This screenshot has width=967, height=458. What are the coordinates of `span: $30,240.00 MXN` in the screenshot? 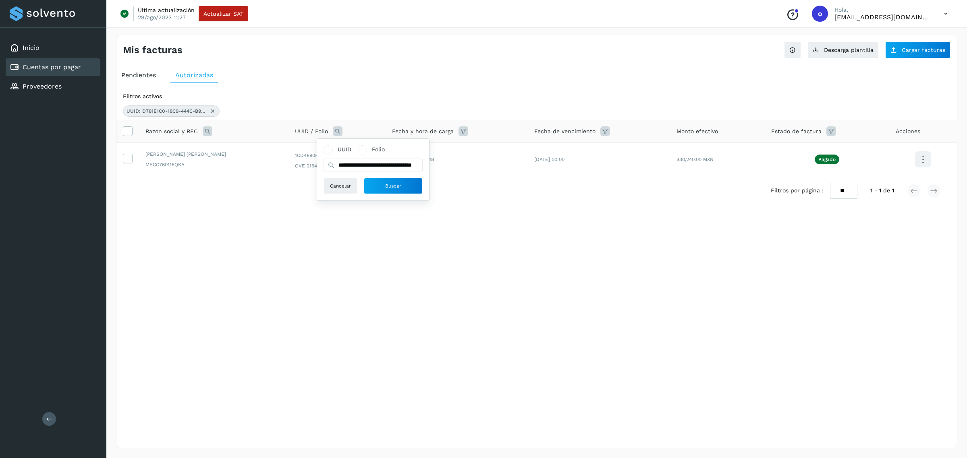 It's located at (695, 160).